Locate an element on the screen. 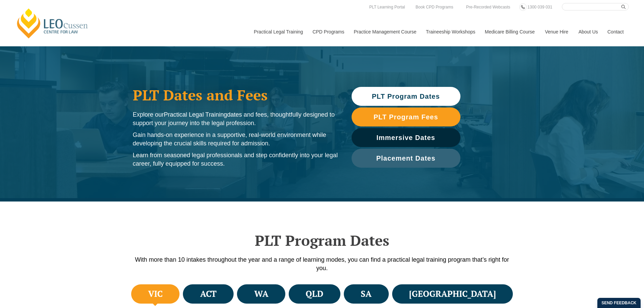 This screenshot has height=308, width=644. a: Book CPD Programs is located at coordinates (434, 7).